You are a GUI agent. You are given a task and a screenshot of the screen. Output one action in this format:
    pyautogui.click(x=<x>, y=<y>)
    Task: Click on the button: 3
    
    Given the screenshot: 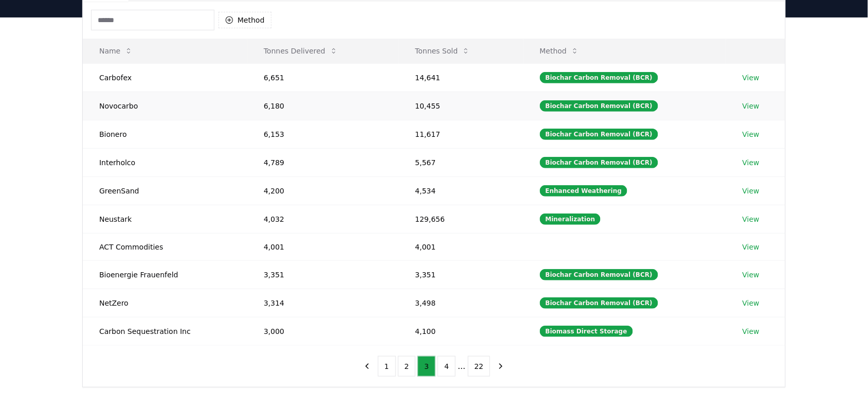 What is the action you would take?
    pyautogui.click(x=426, y=366)
    